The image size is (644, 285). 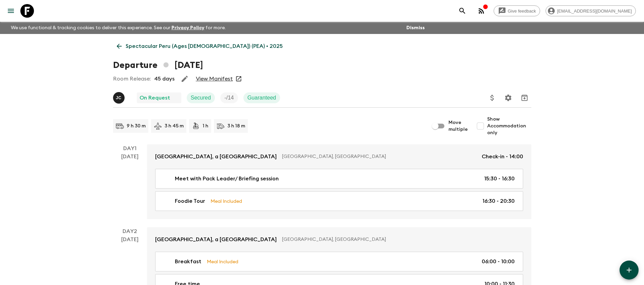 I want to click on p: We use functional & tracking cookies to deliver this experience. See our for more., so click(x=118, y=28).